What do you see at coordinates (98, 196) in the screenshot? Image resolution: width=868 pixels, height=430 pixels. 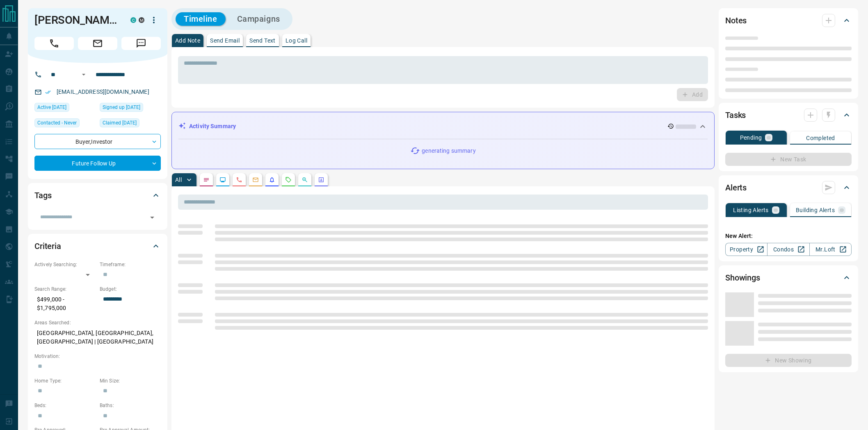 I see `div: Tags` at bounding box center [98, 196].